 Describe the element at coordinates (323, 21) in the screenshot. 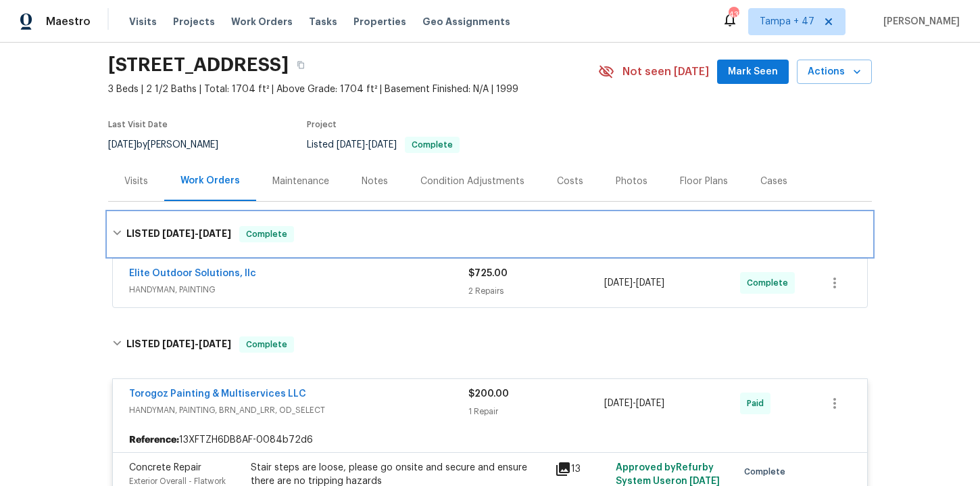

I see `span: Tasks` at that location.